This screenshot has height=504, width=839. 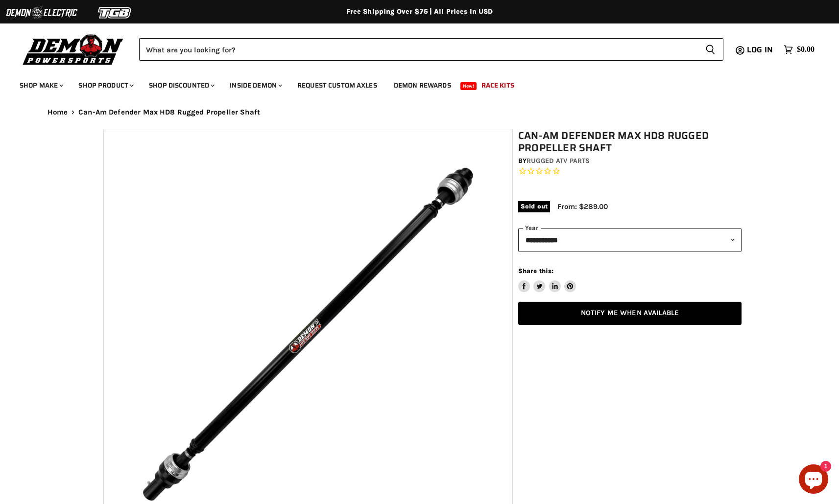 What do you see at coordinates (558, 161) in the screenshot?
I see `a: Rugged ATV Parts` at bounding box center [558, 161].